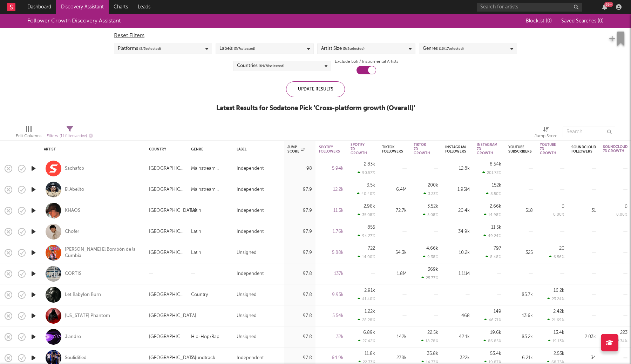  Describe the element at coordinates (496, 332) in the screenshot. I see `div: 19.6k` at that location.